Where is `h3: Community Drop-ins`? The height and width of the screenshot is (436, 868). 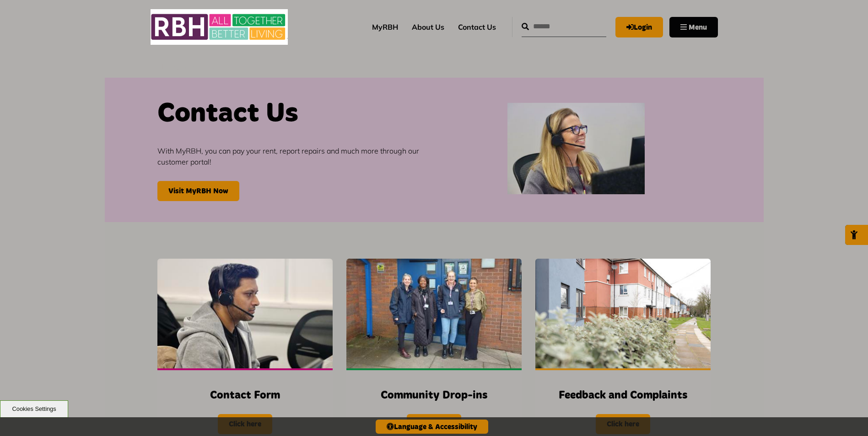
h3: Community Drop-ins is located at coordinates (434, 395).